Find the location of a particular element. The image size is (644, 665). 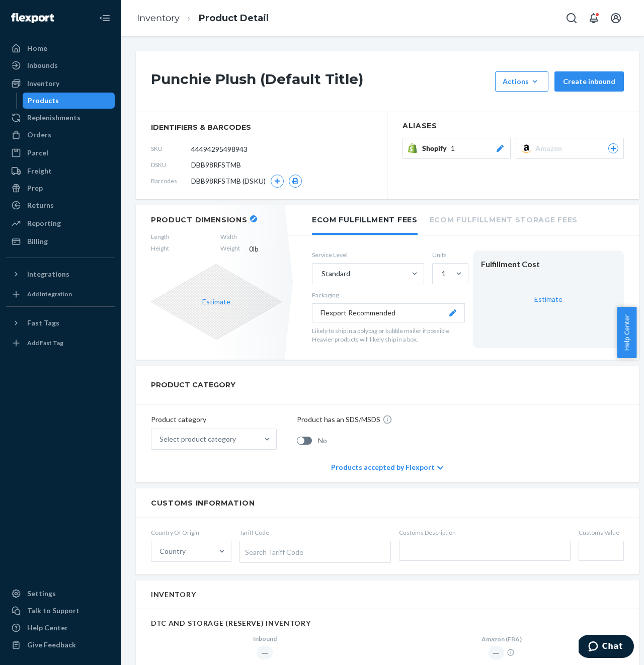

span: DBB98RFSTMB is located at coordinates (216, 165).